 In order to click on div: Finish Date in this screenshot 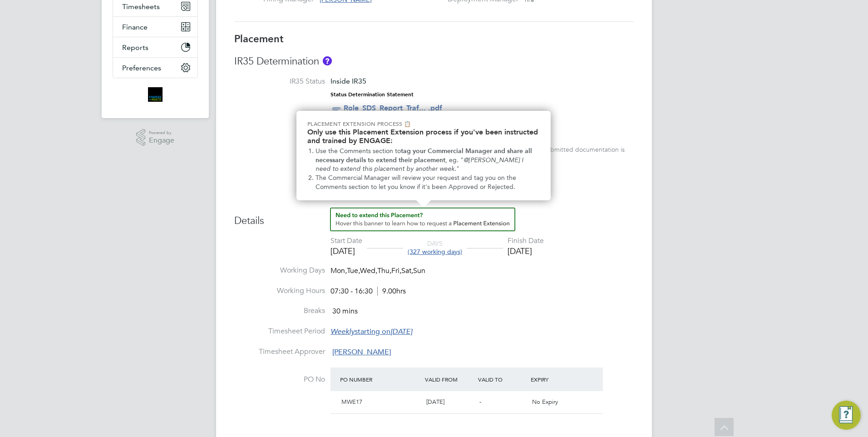, I will do `click(526, 241)`.